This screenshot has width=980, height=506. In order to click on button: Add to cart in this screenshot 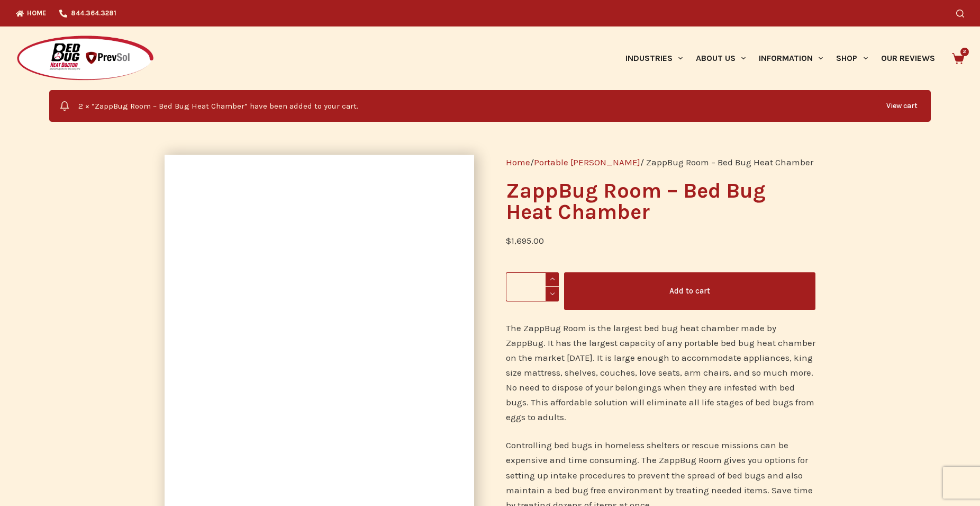, I will do `click(689, 290)`.